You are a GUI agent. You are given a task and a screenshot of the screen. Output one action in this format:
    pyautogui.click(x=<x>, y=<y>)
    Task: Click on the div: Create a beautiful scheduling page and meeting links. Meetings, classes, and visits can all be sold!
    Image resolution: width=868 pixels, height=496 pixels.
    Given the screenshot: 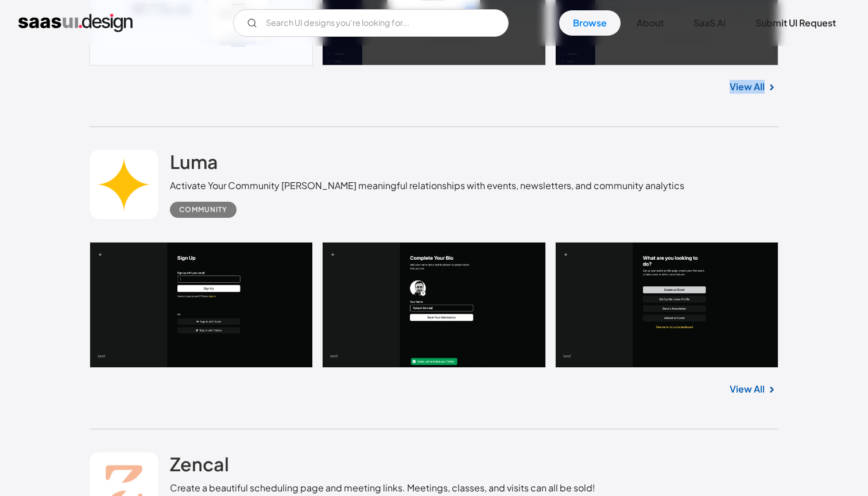 What is the action you would take?
    pyautogui.click(x=382, y=488)
    